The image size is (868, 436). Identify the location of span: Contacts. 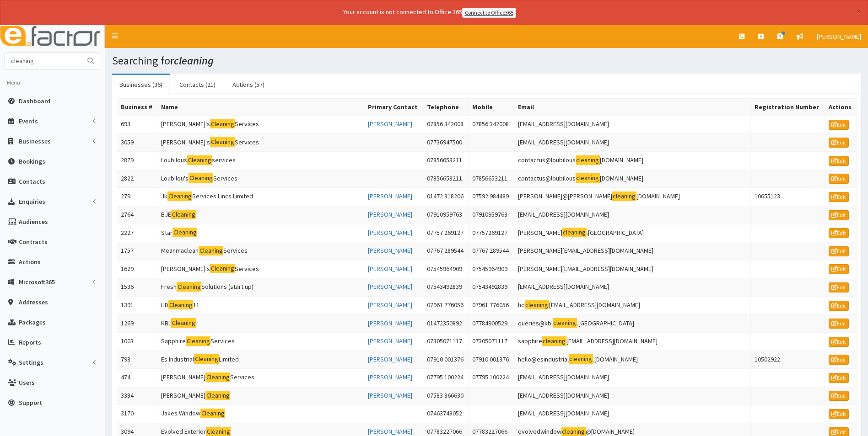
(32, 181).